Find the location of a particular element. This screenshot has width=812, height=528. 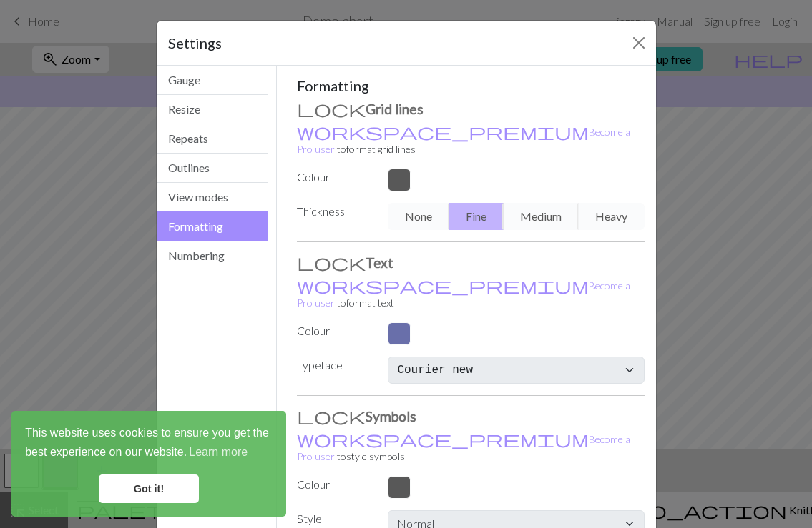

button: Gauge is located at coordinates (212, 80).